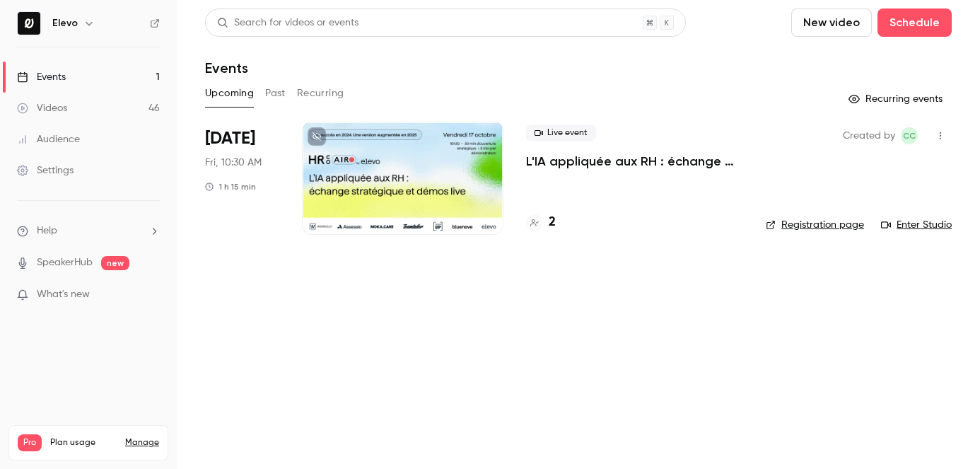 Image resolution: width=980 pixels, height=469 pixels. What do you see at coordinates (30, 443) in the screenshot?
I see `span: Pro` at bounding box center [30, 443].